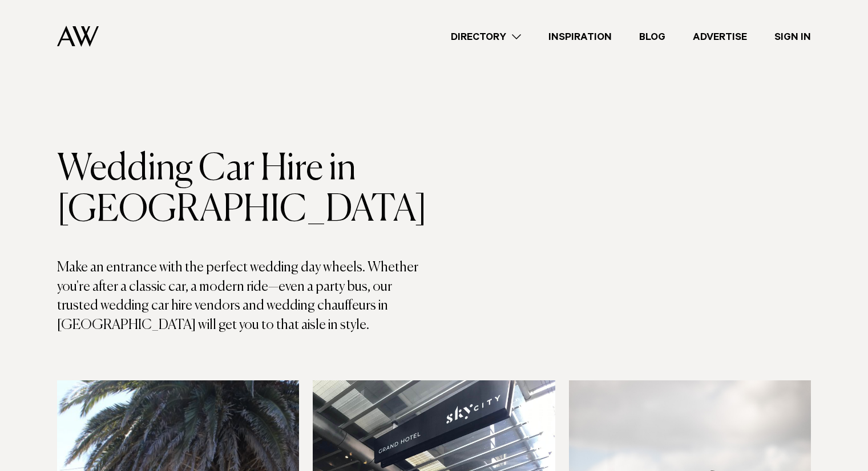 The width and height of the screenshot is (868, 471). Describe the element at coordinates (245, 296) in the screenshot. I see `p: Make an entrance with the perfect wedding day wheels. Whether you're after a classic car, a moder...` at that location.